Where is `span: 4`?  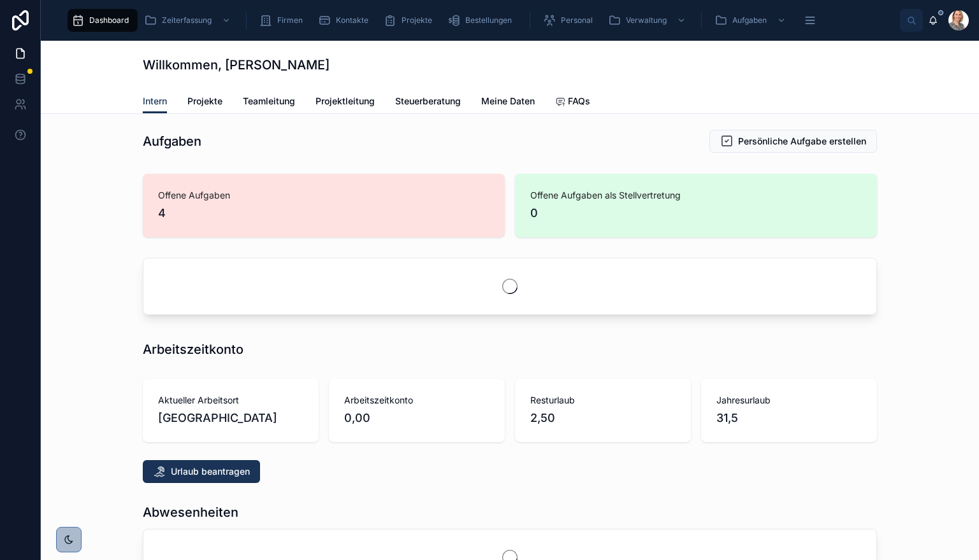
span: 4 is located at coordinates (324, 214).